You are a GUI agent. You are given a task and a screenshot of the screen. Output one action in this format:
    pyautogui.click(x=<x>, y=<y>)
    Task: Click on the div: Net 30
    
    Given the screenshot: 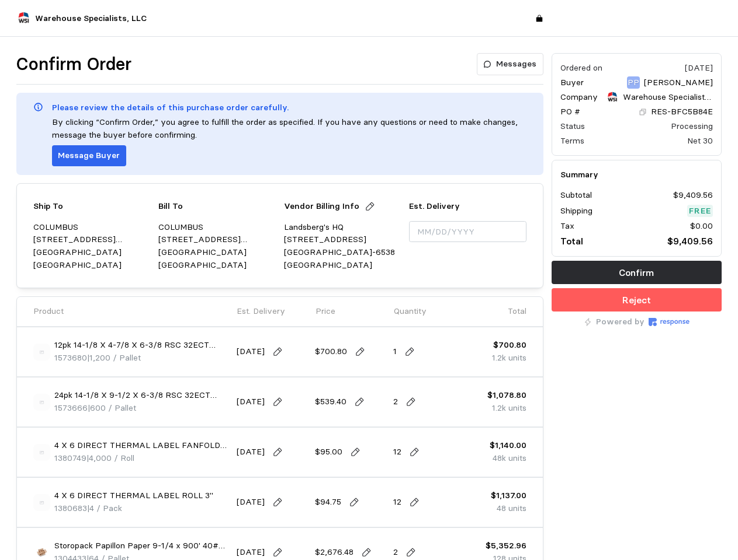 What is the action you would take?
    pyautogui.click(x=700, y=141)
    